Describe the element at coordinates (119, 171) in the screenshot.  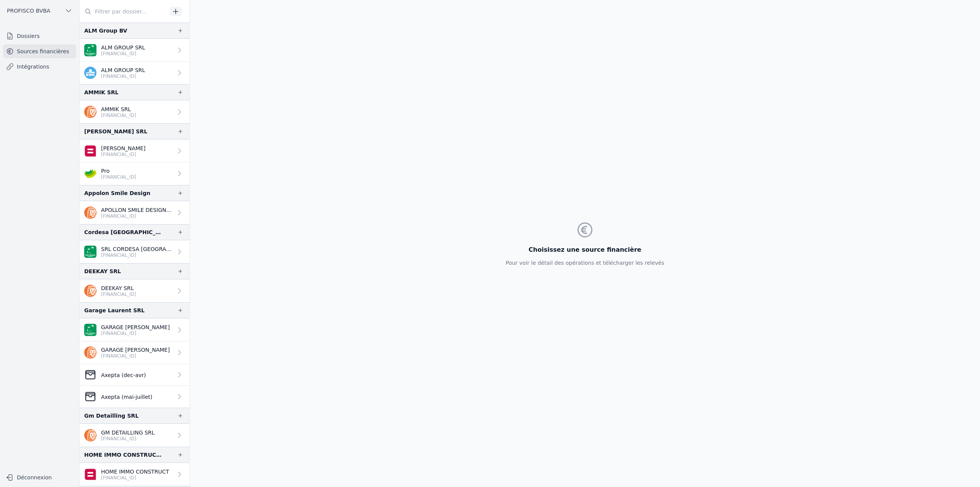
I see `p: Pro` at that location.